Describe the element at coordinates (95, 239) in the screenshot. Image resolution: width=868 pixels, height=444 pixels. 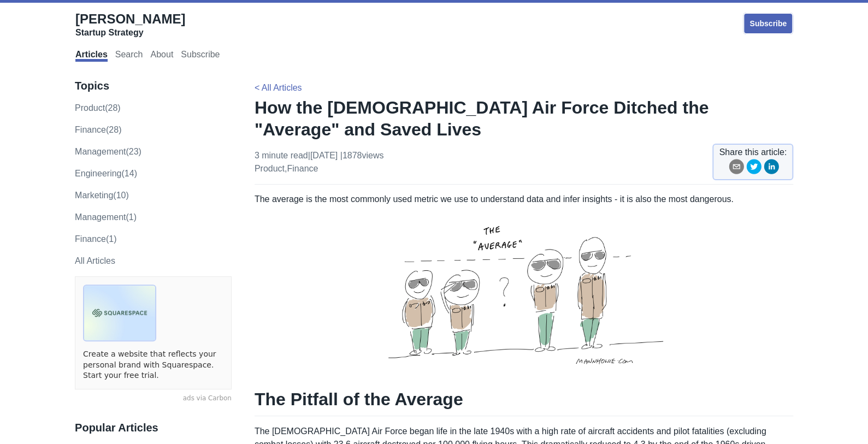
I see `a: Finance(1)` at that location.